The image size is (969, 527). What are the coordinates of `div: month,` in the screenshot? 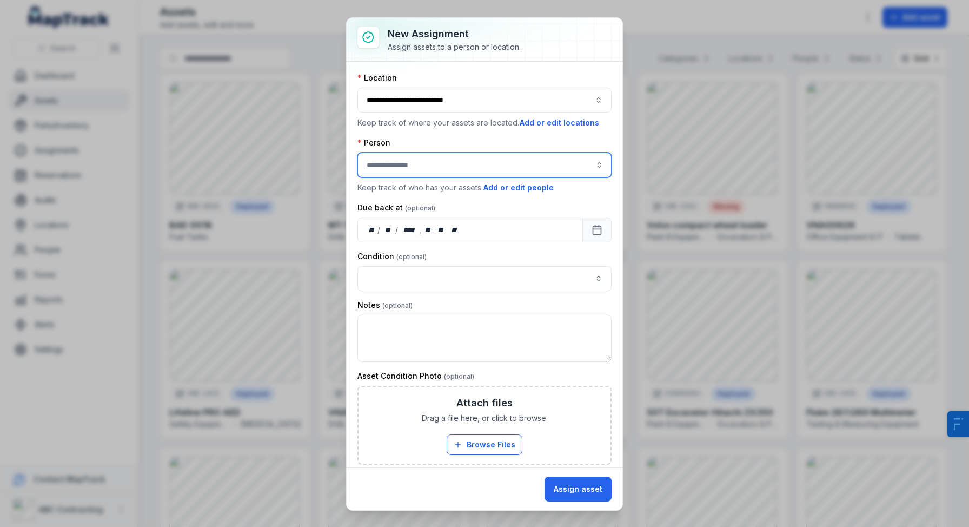 It's located at (388, 230).